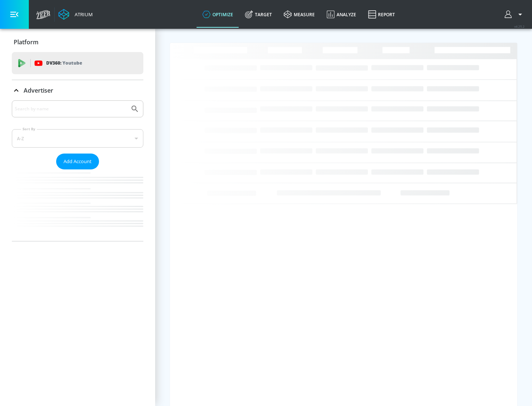  I want to click on div: Atrium, so click(82, 14).